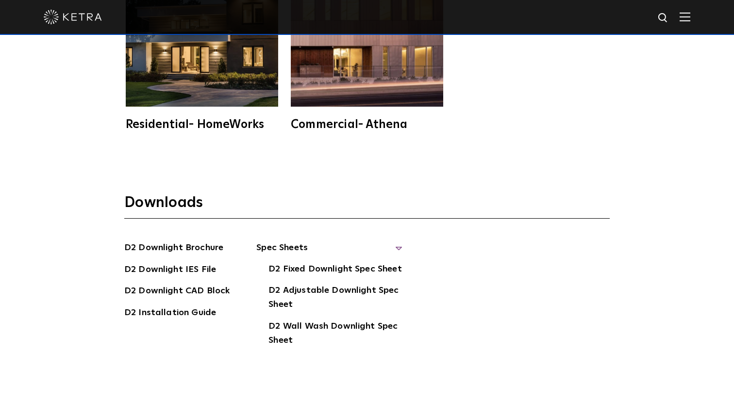 Image resolution: width=734 pixels, height=399 pixels. What do you see at coordinates (335, 298) in the screenshot?
I see `a: D2 Adjustable Downlight Spec Sheet` at bounding box center [335, 298].